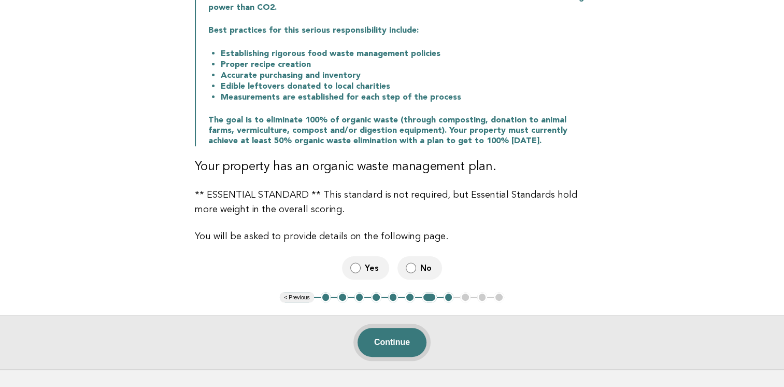 This screenshot has width=784, height=387. I want to click on li: Measurements are established for each step of the process, so click(405, 97).